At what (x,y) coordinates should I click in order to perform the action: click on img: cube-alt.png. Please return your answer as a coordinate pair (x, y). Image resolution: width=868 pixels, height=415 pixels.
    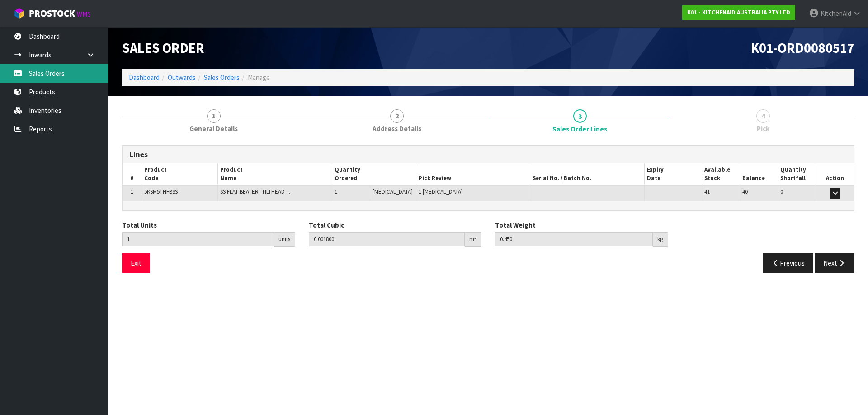
    Looking at the image, I should click on (19, 13).